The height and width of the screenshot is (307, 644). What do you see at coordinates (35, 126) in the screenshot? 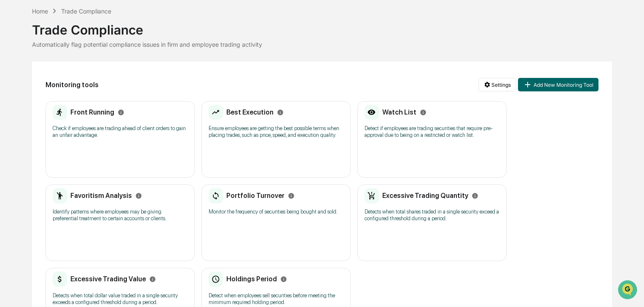
I see `span: Data Lookup` at bounding box center [35, 126].